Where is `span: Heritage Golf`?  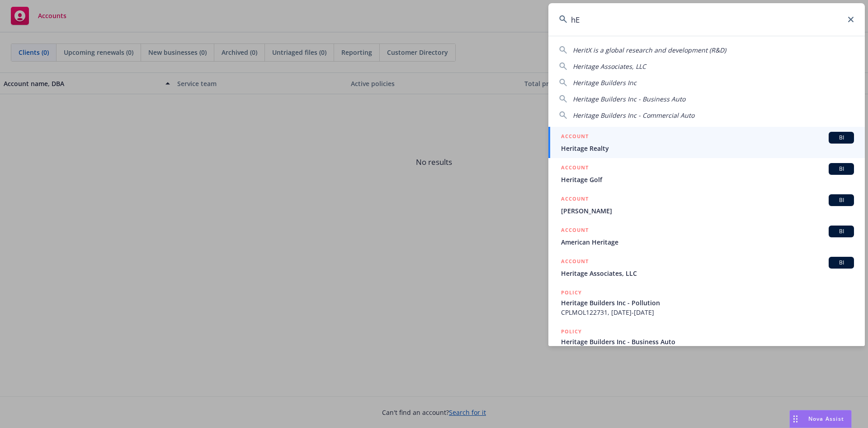
span: Heritage Golf is located at coordinates (708, 180).